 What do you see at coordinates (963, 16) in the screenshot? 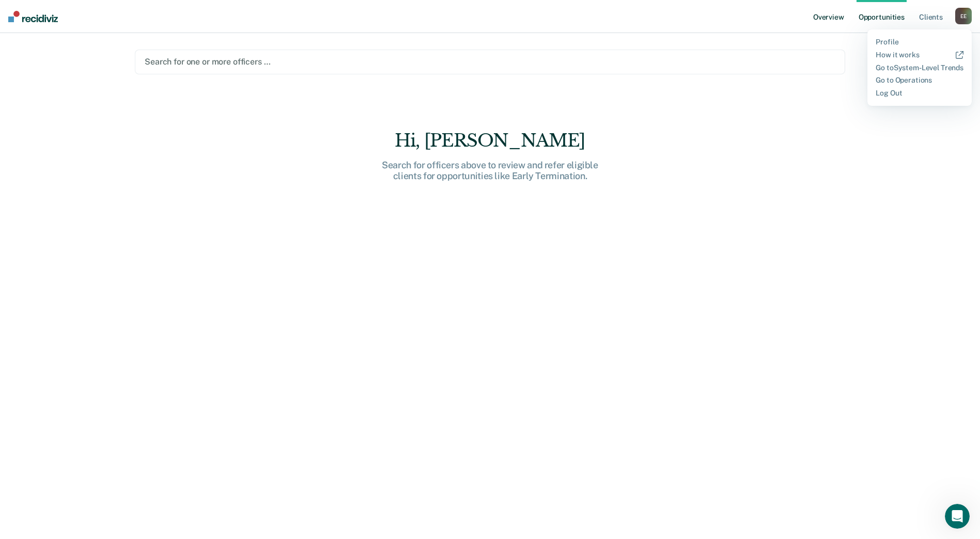
I see `button: EE` at bounding box center [963, 16].